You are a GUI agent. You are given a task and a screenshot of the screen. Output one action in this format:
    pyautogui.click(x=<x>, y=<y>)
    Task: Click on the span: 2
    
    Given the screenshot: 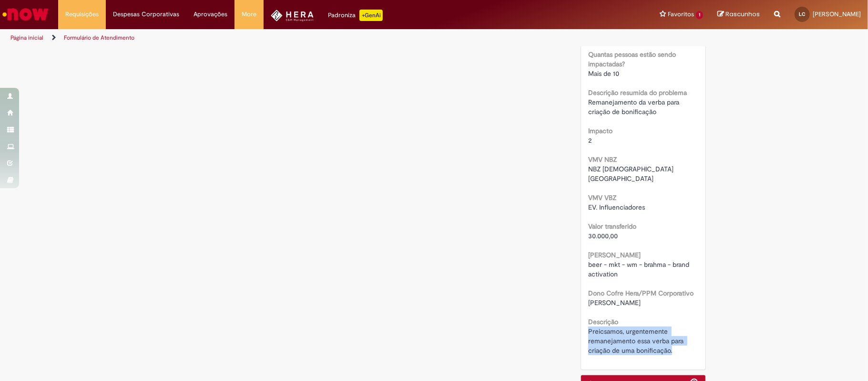 What is the action you would take?
    pyautogui.click(x=590, y=140)
    